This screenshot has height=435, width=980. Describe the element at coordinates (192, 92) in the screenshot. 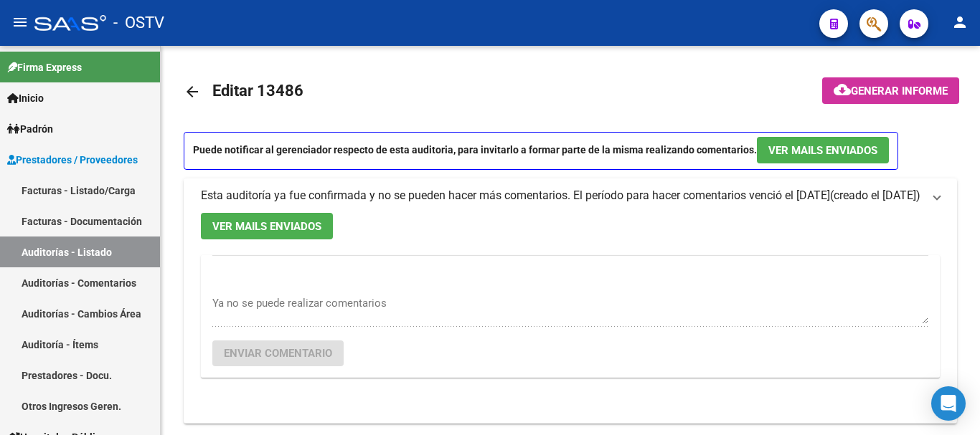

I see `mat-icon: arrow_back` at that location.